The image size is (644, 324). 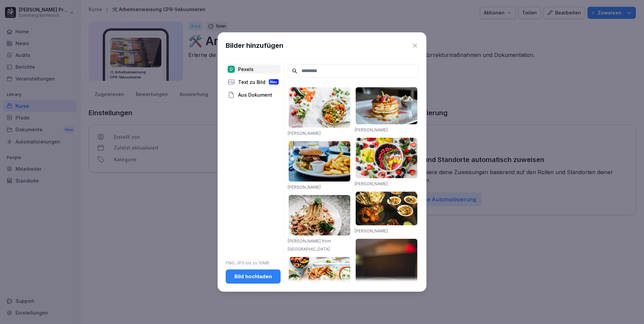 I want to click on div: Text zu Bild, so click(x=253, y=82).